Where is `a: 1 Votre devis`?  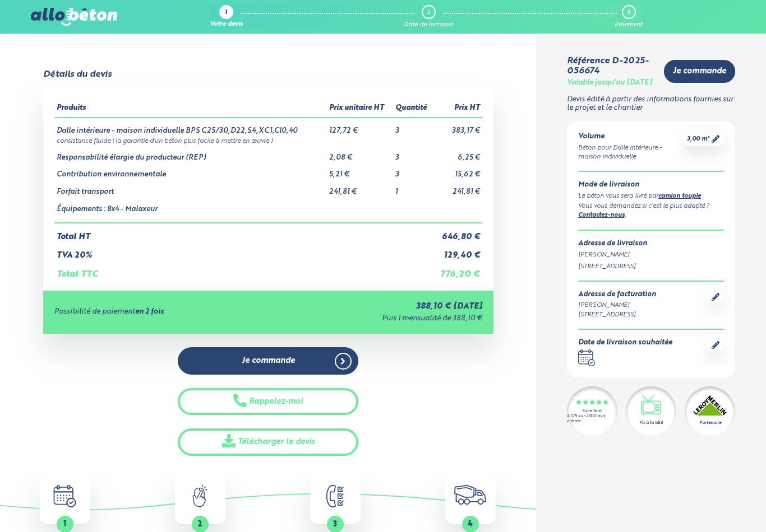
a: 1 Votre devis is located at coordinates (226, 17).